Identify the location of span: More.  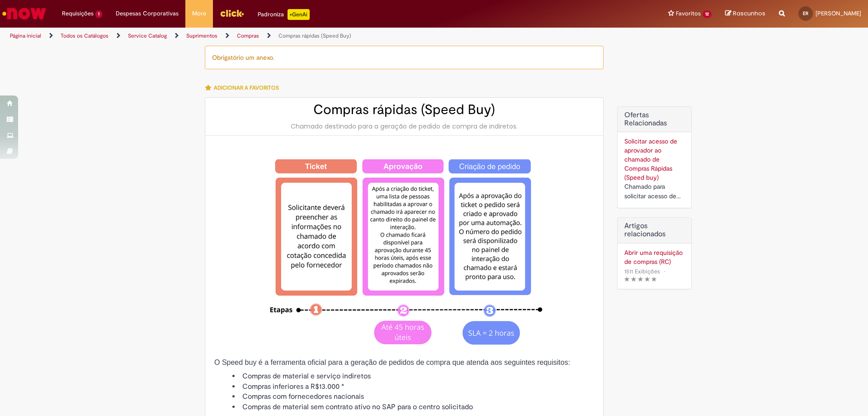
(199, 14).